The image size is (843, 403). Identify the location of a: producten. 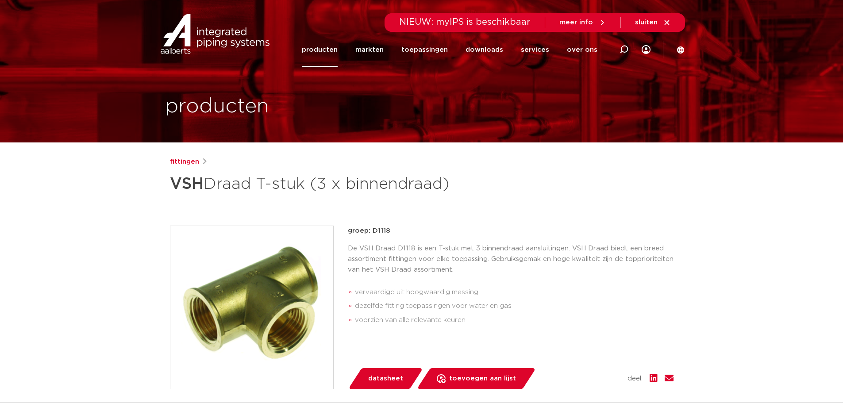
(319, 50).